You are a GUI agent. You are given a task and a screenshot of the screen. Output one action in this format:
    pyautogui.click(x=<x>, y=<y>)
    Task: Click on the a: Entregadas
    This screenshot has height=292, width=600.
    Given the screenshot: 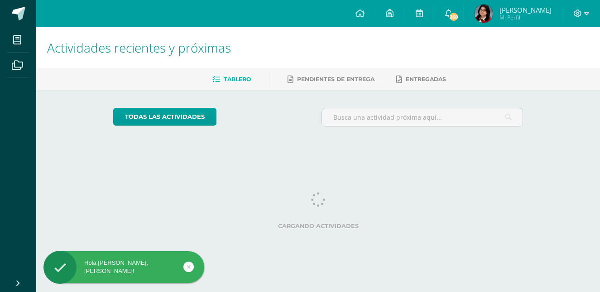 What is the action you would take?
    pyautogui.click(x=421, y=79)
    